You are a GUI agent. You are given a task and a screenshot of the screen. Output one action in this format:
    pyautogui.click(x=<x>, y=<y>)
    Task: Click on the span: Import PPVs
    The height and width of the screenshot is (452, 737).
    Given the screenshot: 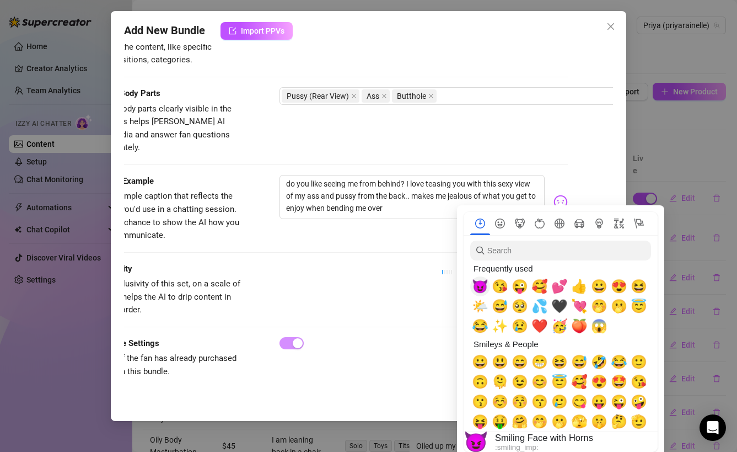 What is the action you would take?
    pyautogui.click(x=263, y=31)
    